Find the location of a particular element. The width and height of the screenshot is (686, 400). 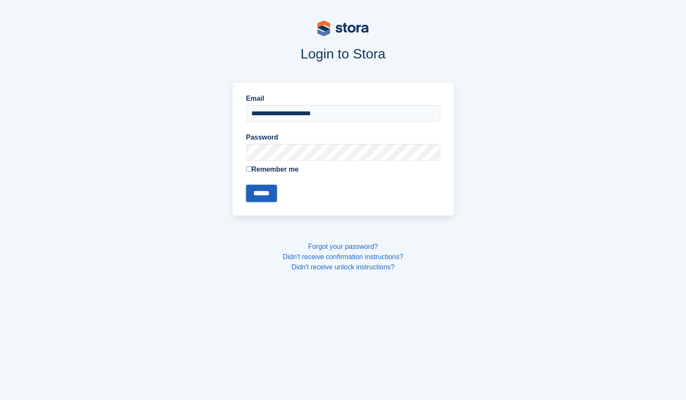

input: Remember me is located at coordinates (249, 168).